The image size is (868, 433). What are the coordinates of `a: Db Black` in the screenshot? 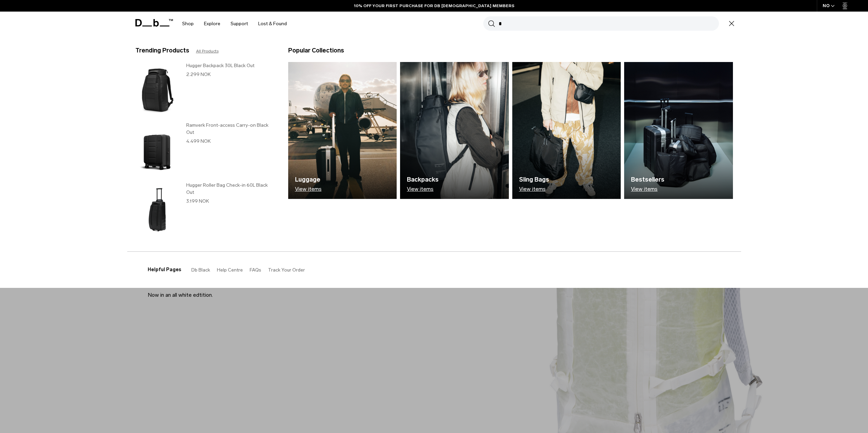 It's located at (200, 270).